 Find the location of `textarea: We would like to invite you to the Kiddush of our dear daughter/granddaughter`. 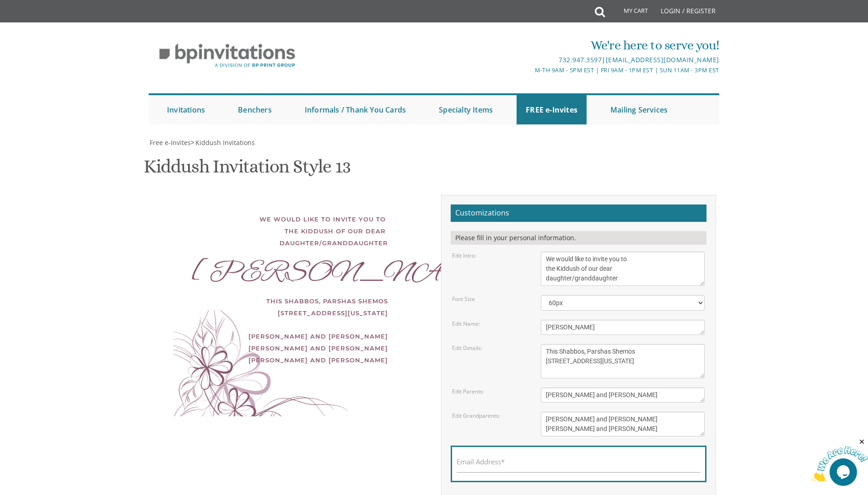

textarea: We would like to invite you to the Kiddush of our dear daughter/granddaughter is located at coordinates (623, 268).